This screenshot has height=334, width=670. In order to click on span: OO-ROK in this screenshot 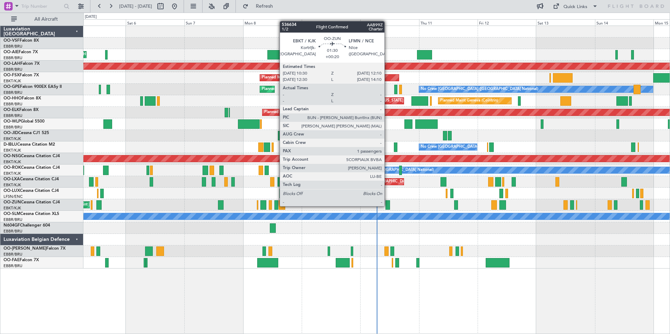, I will do `click(12, 168)`.